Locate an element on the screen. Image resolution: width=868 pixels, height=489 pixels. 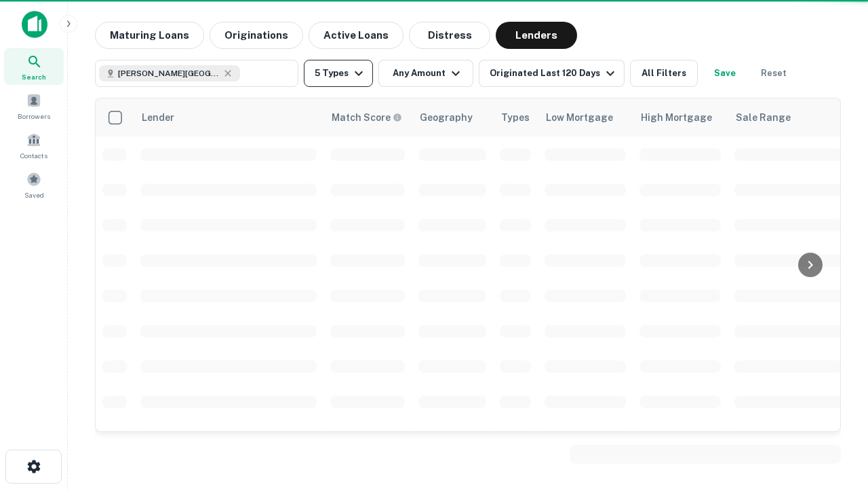
th: Sale Range is located at coordinates (788, 118).